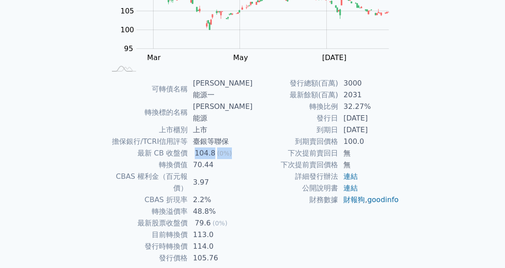 This screenshot has width=505, height=268. What do you see at coordinates (129, 48) in the screenshot?
I see `tspan: 95` at bounding box center [129, 48].